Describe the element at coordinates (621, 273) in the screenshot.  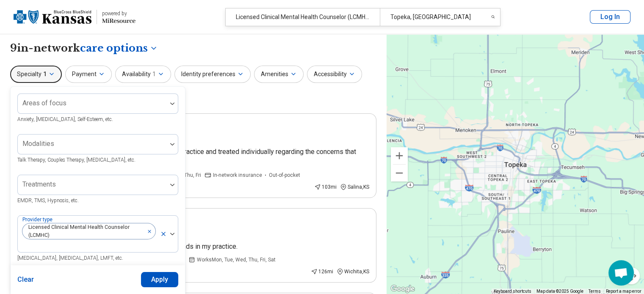
I see `div: Open chat` at that location.